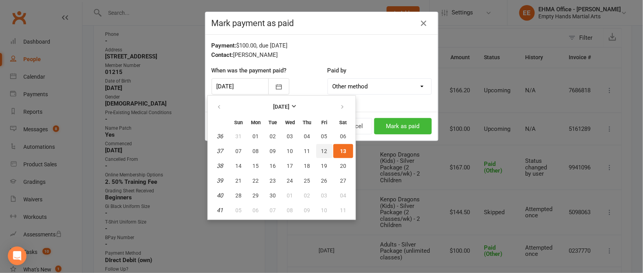 The height and width of the screenshot is (273, 643). I want to click on span: 08, so click(290, 210).